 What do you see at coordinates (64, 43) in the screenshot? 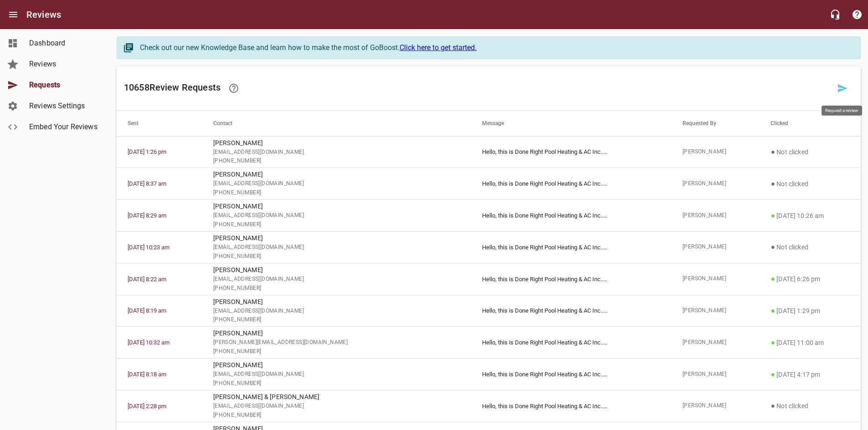
I see `span: Dashboard` at bounding box center [64, 43].